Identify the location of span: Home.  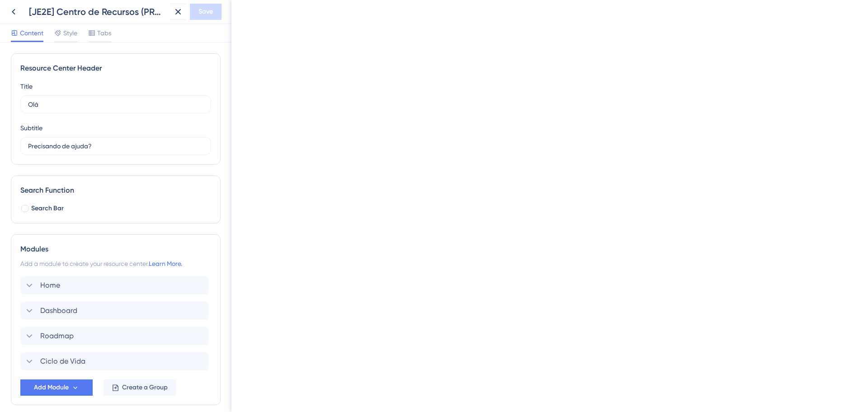
(50, 286).